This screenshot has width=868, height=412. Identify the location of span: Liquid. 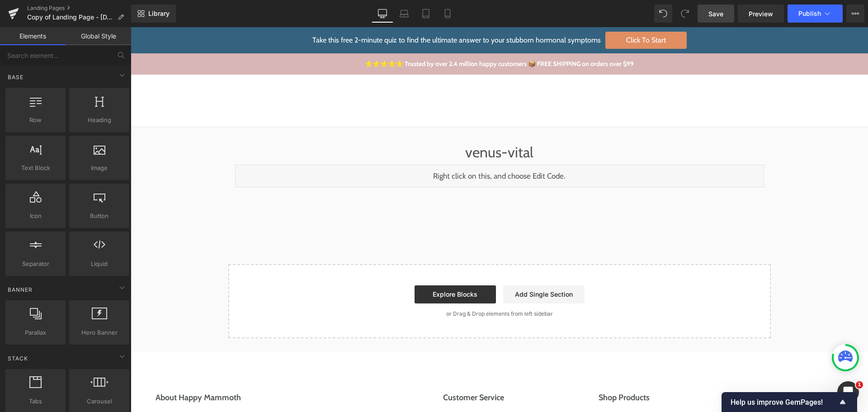
(99, 264).